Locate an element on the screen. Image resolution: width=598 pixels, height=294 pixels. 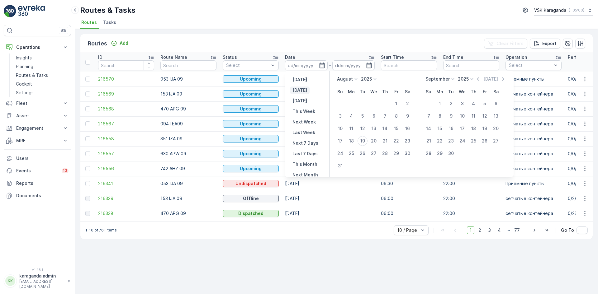
p: Engagement is located at coordinates (37, 128).